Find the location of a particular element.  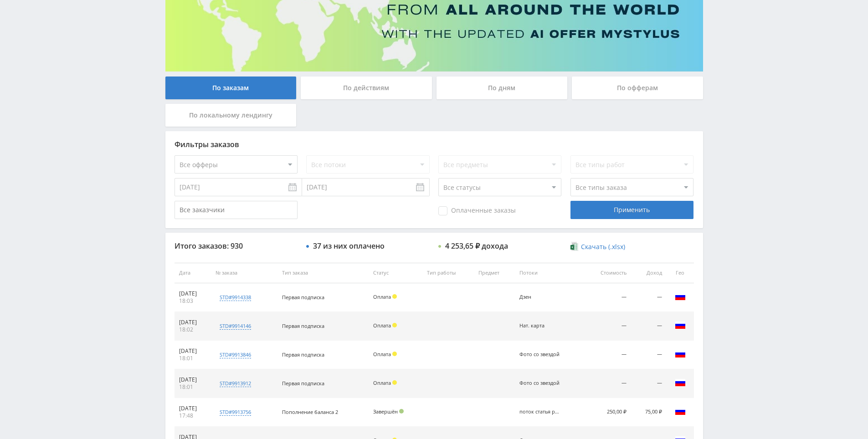

td: 75,00 ₽ is located at coordinates (649, 412).